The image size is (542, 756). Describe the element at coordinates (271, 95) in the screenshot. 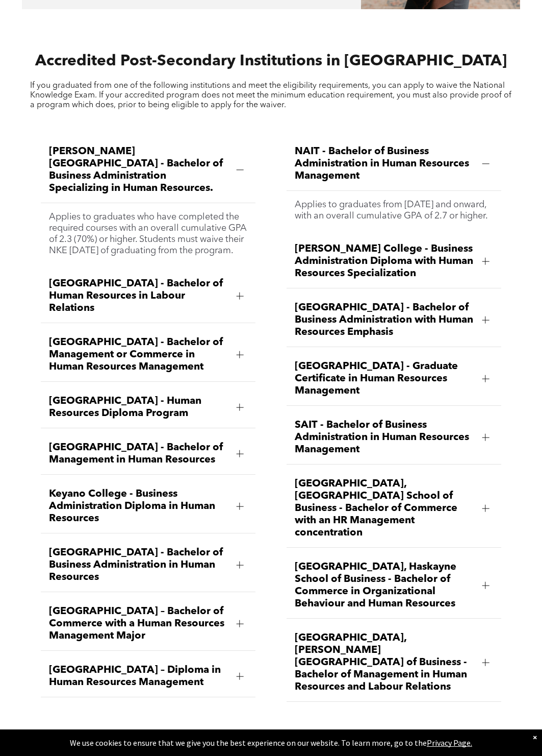

I see `span: If you graduated from one of the following institutions and meet the eligibility requirements, yo...` at that location.